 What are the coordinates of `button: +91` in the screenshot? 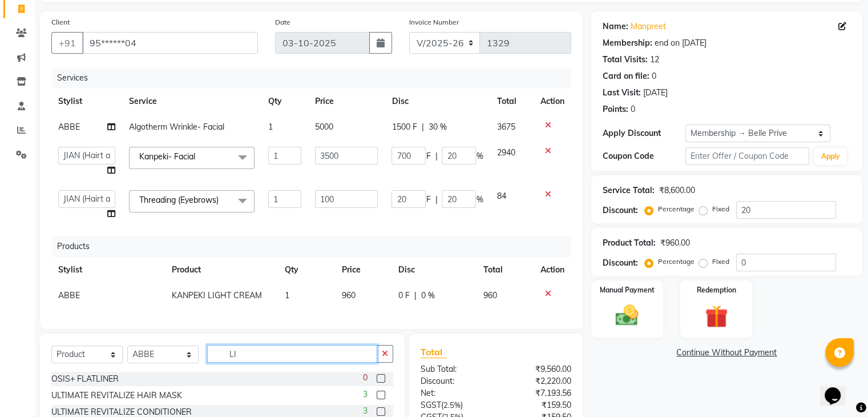 It's located at (67, 43).